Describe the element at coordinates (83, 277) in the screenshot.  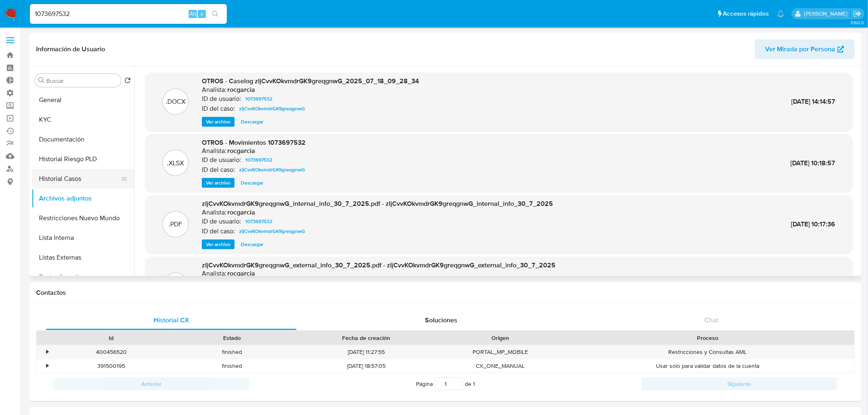
I see `button: Fecha Compliant` at that location.